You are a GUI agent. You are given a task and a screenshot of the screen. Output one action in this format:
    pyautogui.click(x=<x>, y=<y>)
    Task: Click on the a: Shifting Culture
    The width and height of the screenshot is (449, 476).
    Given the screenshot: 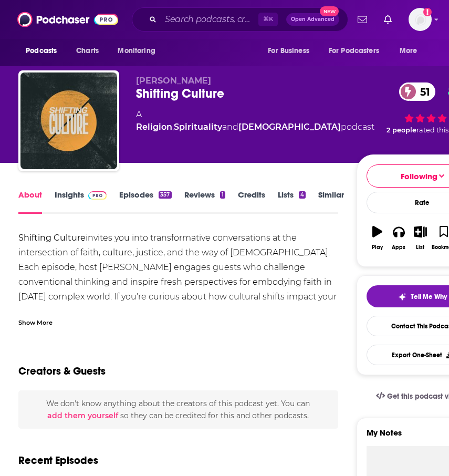 What is the action you would take?
    pyautogui.click(x=69, y=121)
    